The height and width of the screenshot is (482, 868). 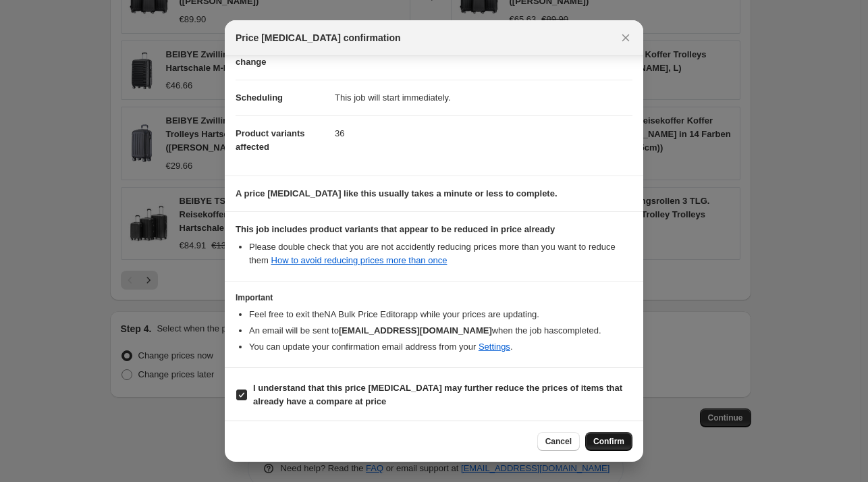 What do you see at coordinates (609, 442) in the screenshot?
I see `button: Confirm` at bounding box center [609, 442].